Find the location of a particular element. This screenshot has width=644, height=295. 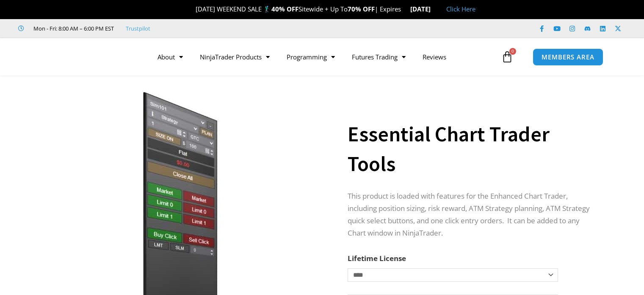

p: This product is loaded with features for the Enhanced Chart Trader, including position sizing, ri... is located at coordinates (471, 215).